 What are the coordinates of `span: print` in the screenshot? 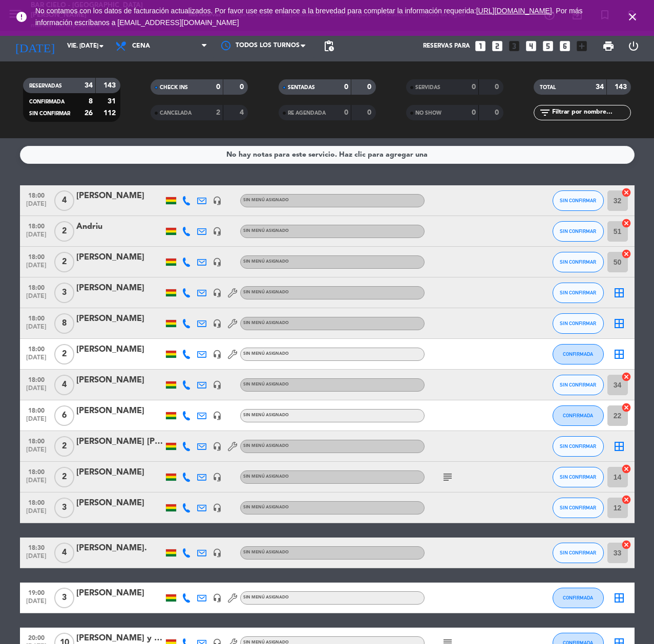 It's located at (608, 46).